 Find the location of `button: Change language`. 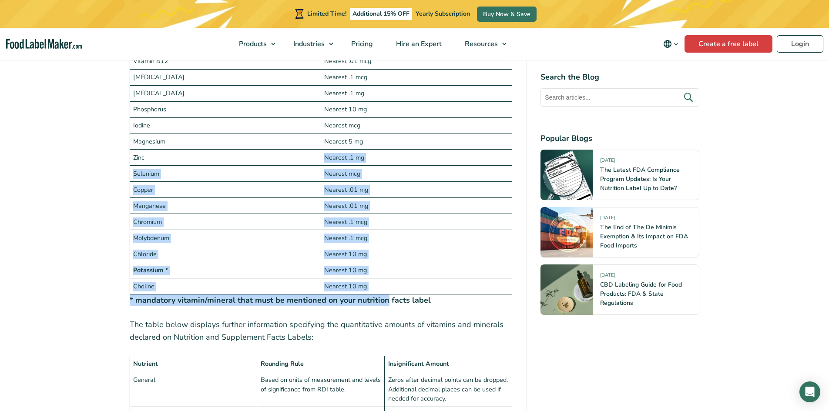

button: Change language is located at coordinates (671, 44).